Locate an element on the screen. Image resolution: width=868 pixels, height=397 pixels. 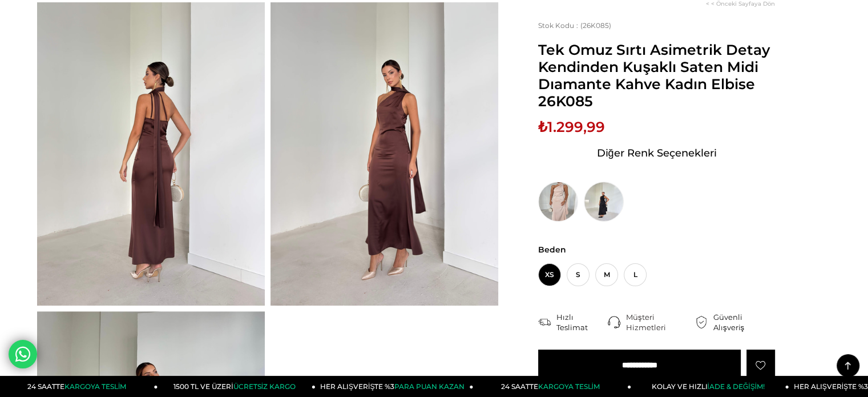
span: M is located at coordinates (607, 275).